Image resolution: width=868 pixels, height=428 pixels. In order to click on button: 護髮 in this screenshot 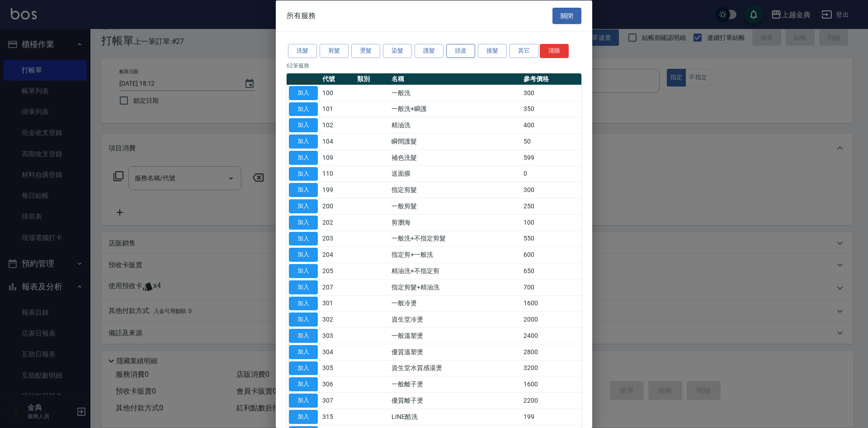, I will do `click(429, 51)`.